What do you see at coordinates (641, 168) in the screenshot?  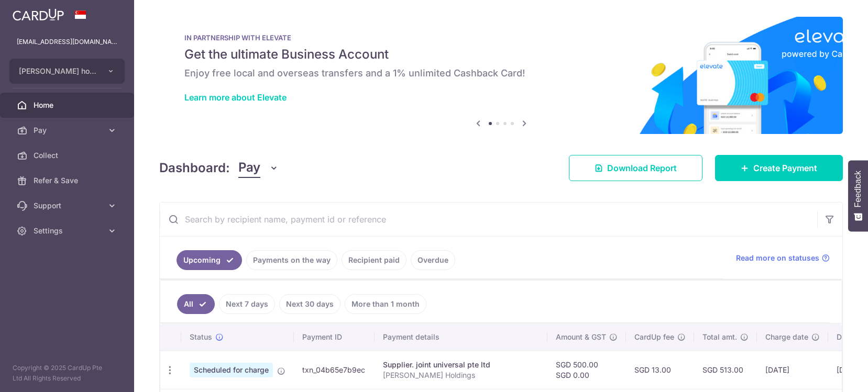 I see `span: Download Report` at bounding box center [641, 168].